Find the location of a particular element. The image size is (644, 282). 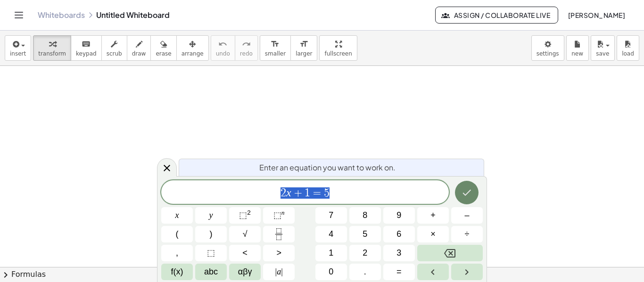

var: x is located at coordinates (288, 193).